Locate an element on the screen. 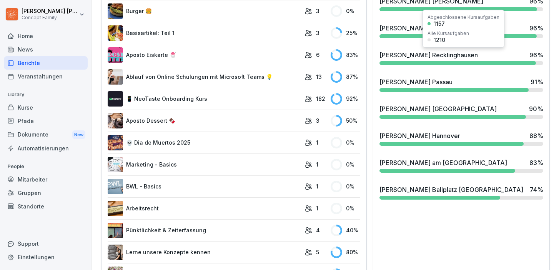 This screenshot has width=559, height=270. a: Mitarbeiter is located at coordinates (46, 179).